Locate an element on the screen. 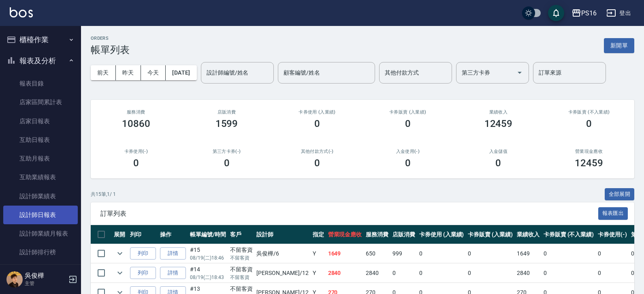 This screenshot has width=644, height=294. th: 操作 is located at coordinates (173, 234).